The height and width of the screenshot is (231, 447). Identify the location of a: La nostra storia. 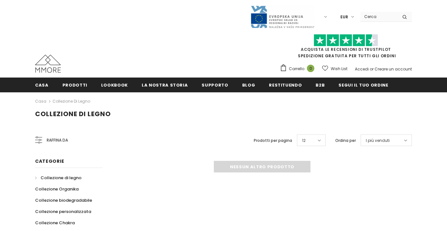
(165, 85).